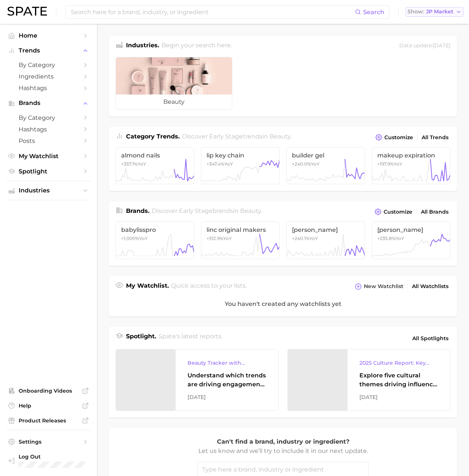 Image resolution: width=469 pixels, height=476 pixels. Describe the element at coordinates (219, 238) in the screenshot. I see `span: +512.9% YoY` at that location.